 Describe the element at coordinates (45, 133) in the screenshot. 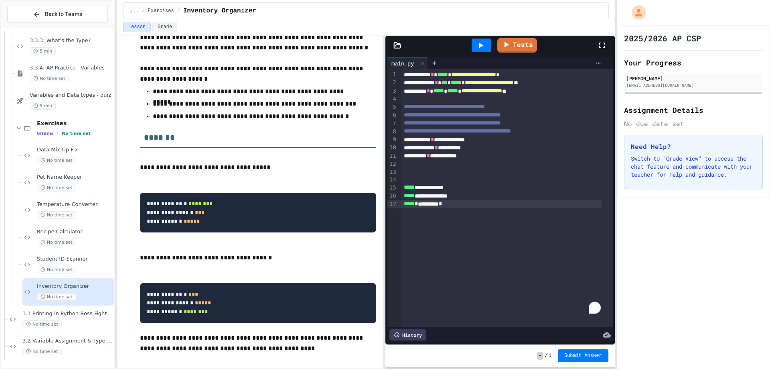

I see `span: 6 items` at that location.